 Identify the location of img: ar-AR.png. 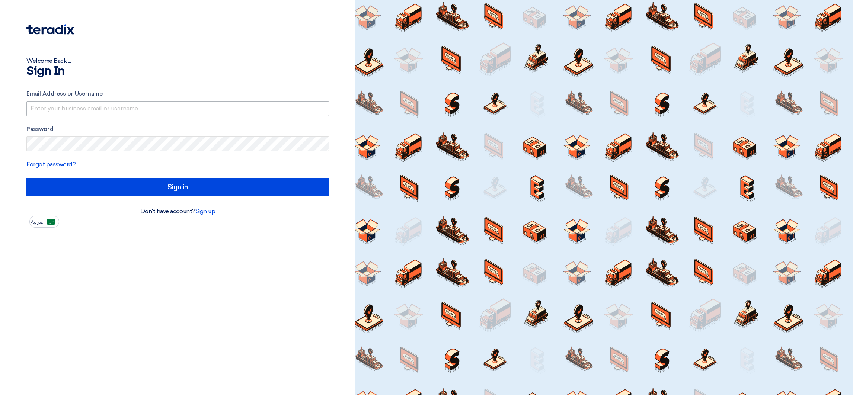
(51, 222).